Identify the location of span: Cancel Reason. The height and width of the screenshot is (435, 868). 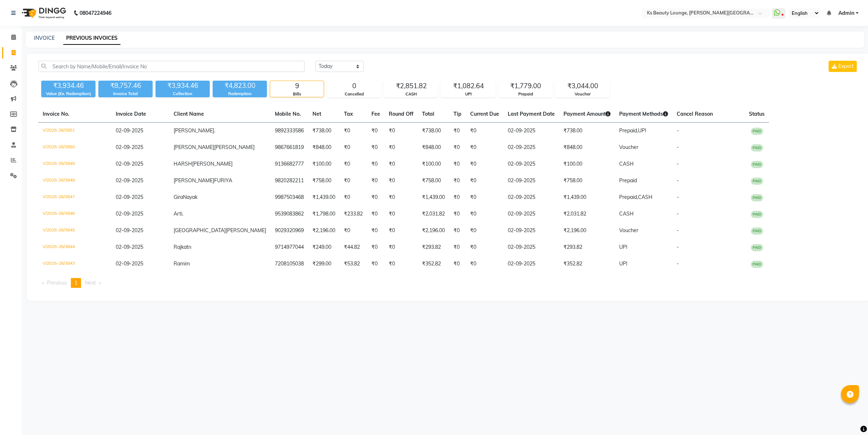
(695, 114).